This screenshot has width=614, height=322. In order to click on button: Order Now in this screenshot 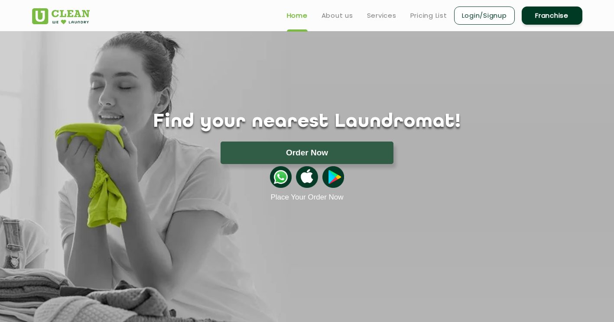, I will do `click(307, 153)`.